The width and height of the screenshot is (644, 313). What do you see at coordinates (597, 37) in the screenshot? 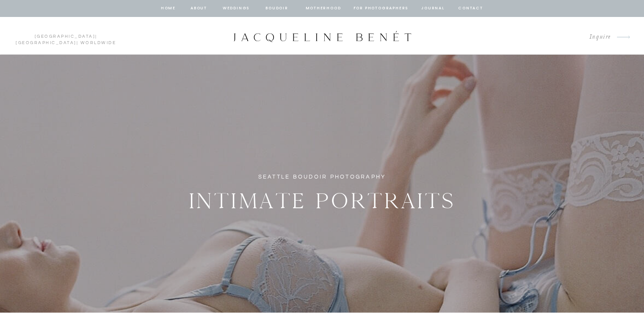
I see `a: Inquire` at bounding box center [597, 37].